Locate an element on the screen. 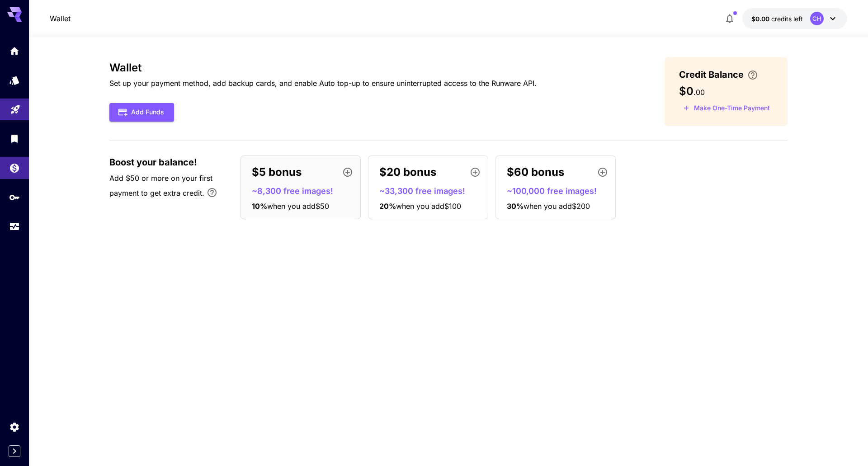 Image resolution: width=868 pixels, height=466 pixels. button: Expand sidebar is located at coordinates (15, 451).